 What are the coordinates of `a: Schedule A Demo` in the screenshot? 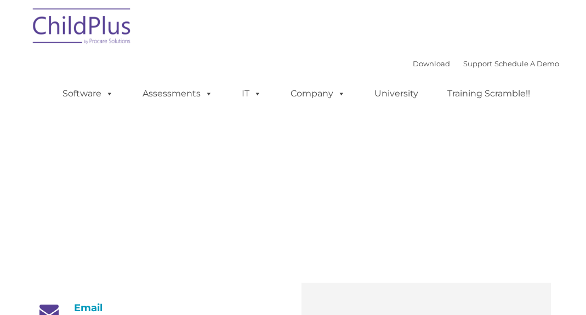 It's located at (527, 64).